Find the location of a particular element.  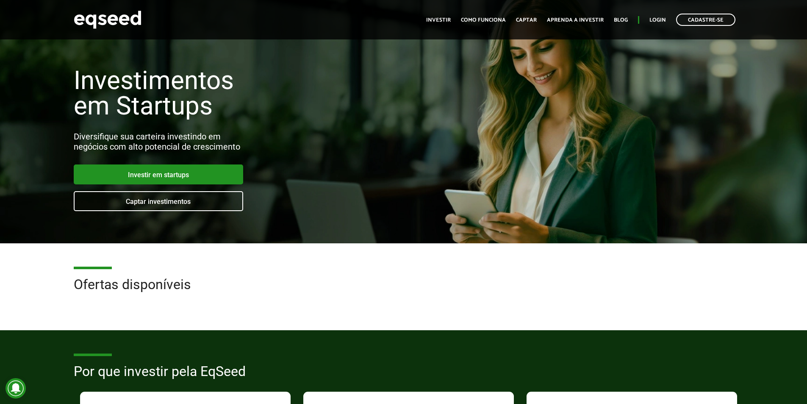

a: Investir is located at coordinates (438, 20).